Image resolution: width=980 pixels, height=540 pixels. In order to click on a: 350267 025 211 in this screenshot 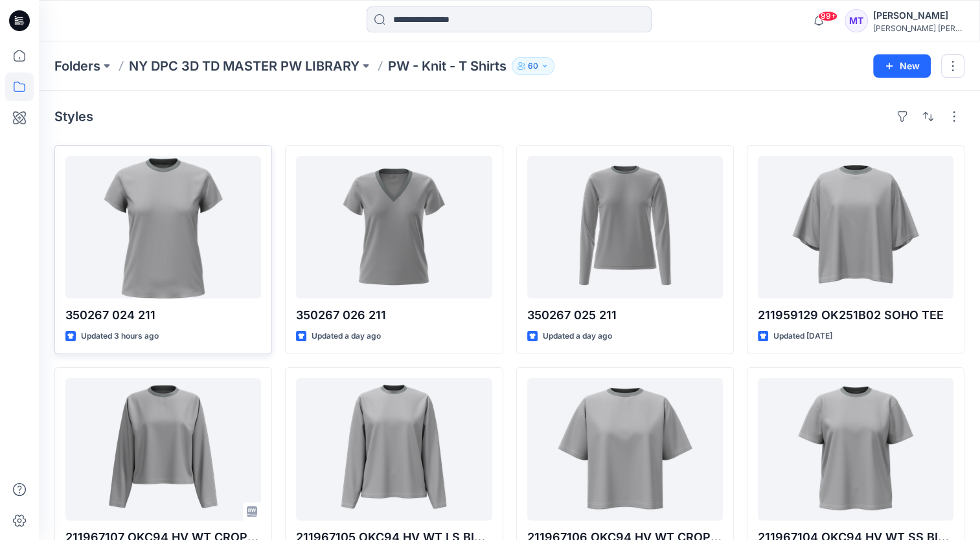, I will do `click(625, 228)`.